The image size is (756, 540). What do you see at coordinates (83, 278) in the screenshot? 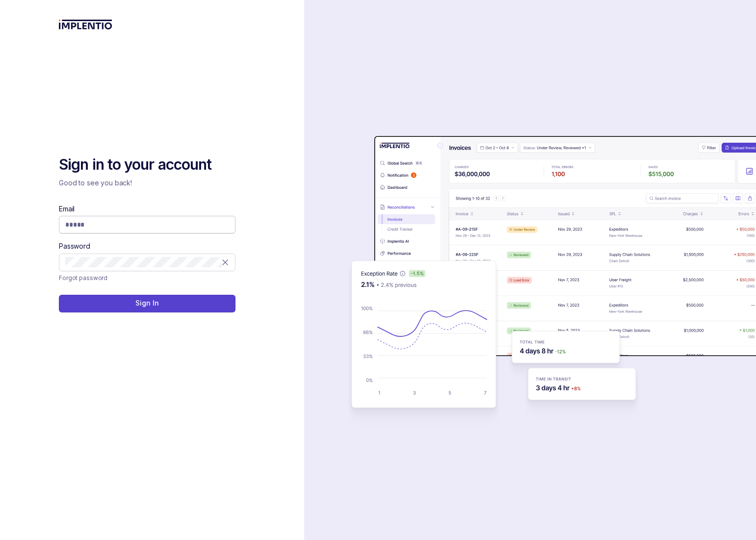
I see `p: Forgot password` at bounding box center [83, 278].